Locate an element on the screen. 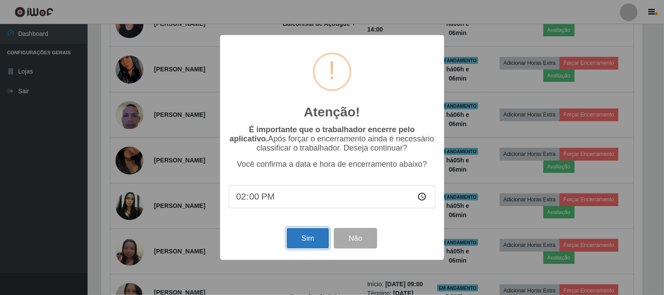 The width and height of the screenshot is (664, 295). h2: Atenção! is located at coordinates (332, 112).